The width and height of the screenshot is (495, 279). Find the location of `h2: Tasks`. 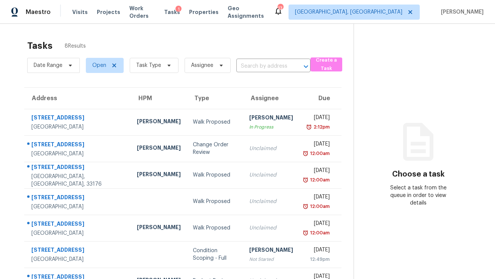

h2: Tasks is located at coordinates (40, 46).